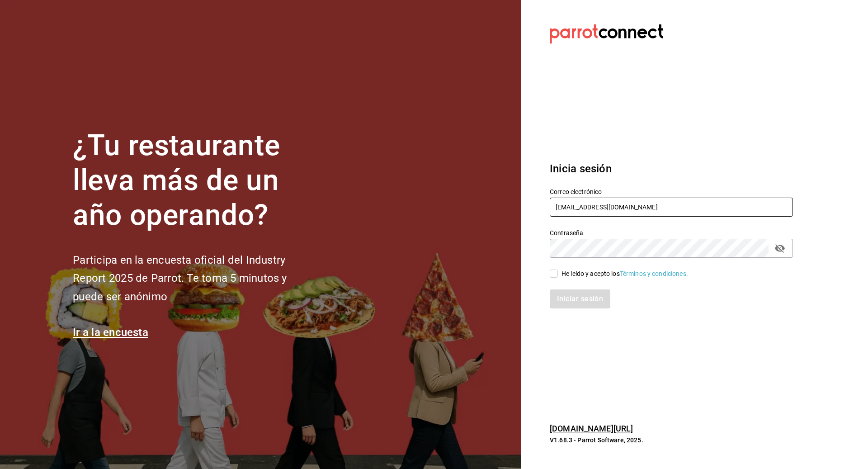  Describe the element at coordinates (671, 207) in the screenshot. I see `input: Ingresa tu correo electrónico` at that location.